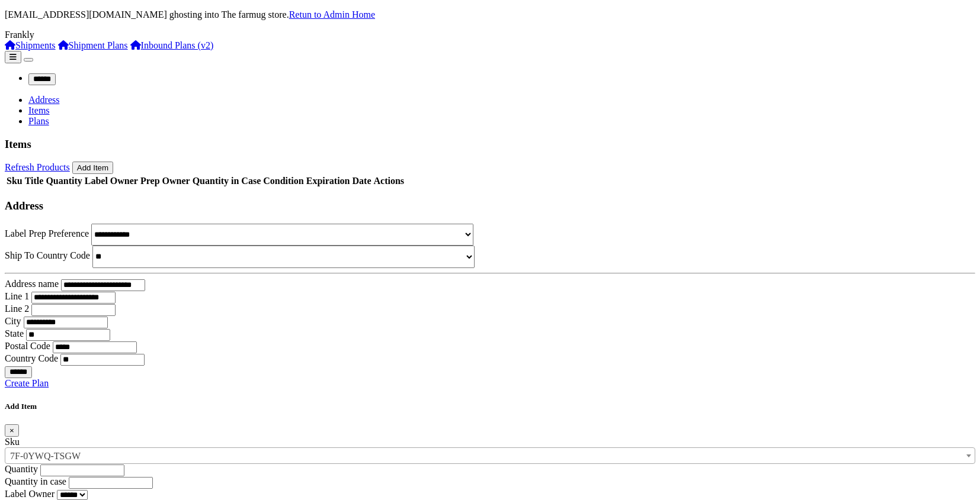  What do you see at coordinates (388, 181) in the screenshot?
I see `th: Actions` at bounding box center [388, 181].